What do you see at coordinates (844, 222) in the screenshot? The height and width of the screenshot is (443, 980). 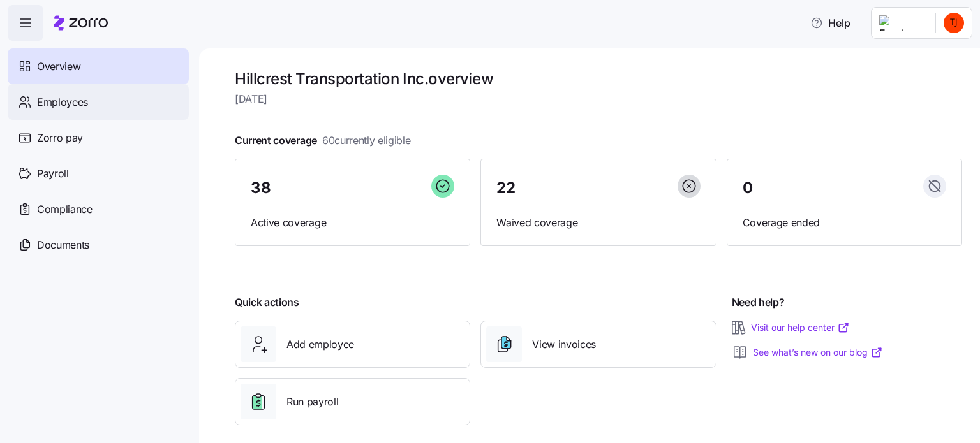 I see `span: Coverage ended` at bounding box center [844, 222].